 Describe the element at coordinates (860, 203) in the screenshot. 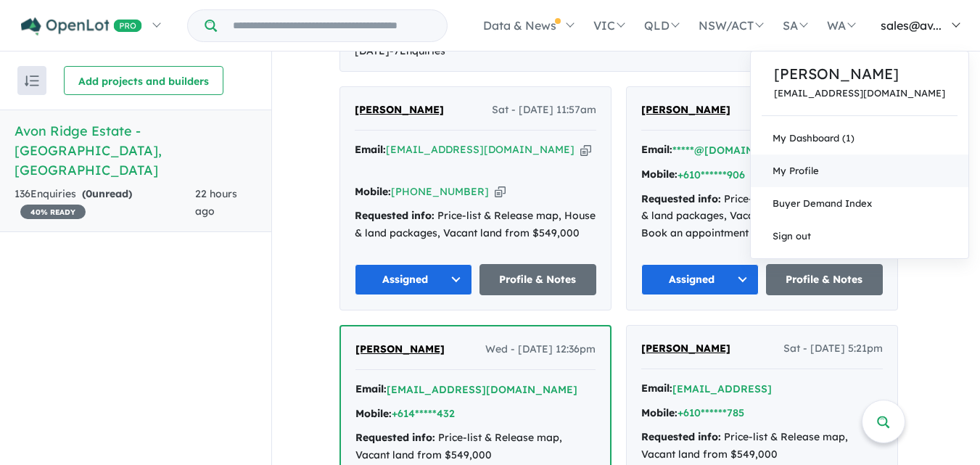

I see `a: Buyer Demand Index` at that location.